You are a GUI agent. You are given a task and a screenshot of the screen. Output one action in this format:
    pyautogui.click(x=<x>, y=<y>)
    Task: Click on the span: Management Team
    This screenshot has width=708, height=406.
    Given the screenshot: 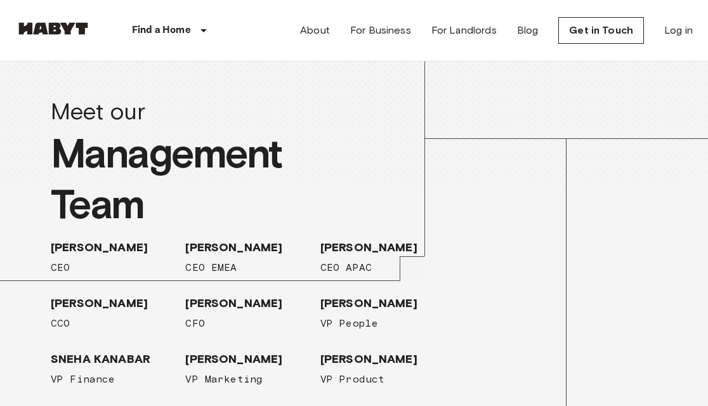 What is the action you would take?
    pyautogui.click(x=212, y=179)
    